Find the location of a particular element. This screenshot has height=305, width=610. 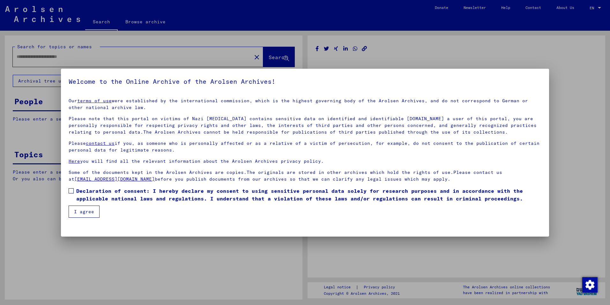

a: terms of use is located at coordinates (95, 101).